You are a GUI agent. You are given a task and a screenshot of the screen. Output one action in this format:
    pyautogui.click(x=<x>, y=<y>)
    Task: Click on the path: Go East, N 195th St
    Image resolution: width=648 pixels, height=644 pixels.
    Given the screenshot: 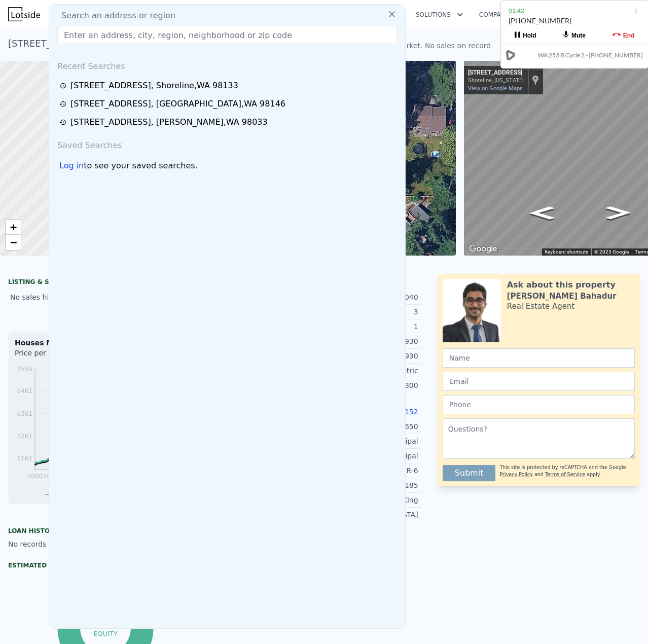 What is the action you would take?
    pyautogui.click(x=542, y=213)
    